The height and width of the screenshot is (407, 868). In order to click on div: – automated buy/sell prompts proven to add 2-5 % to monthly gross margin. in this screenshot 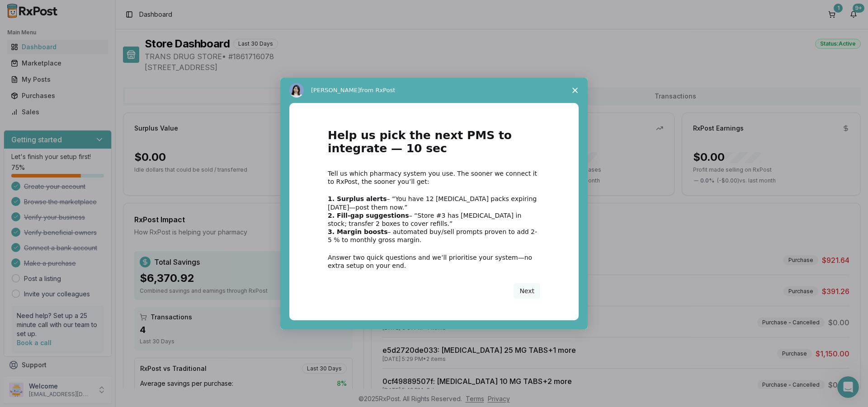, I will do `click(434, 236)`.